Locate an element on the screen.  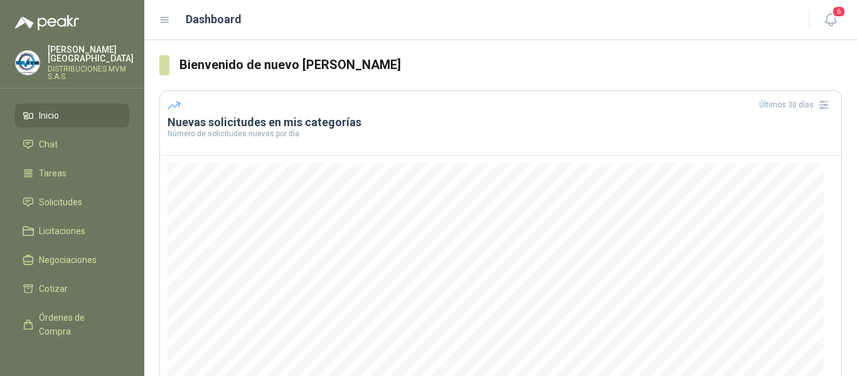
span: Inicio is located at coordinates (49, 115).